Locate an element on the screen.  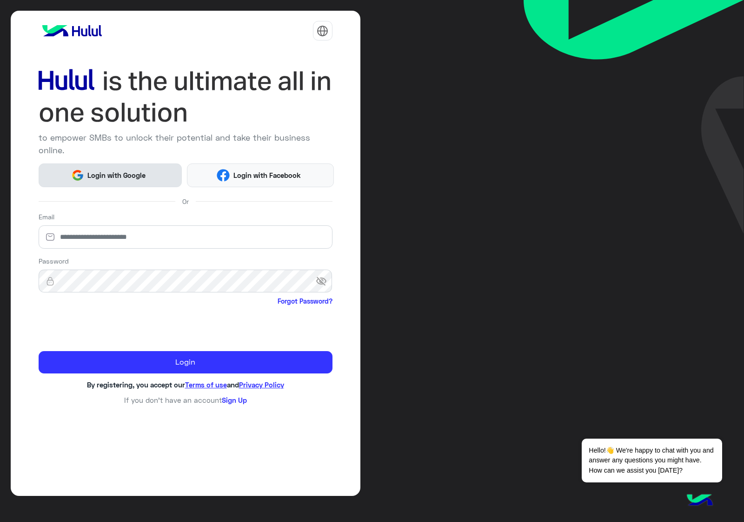
img: email is located at coordinates (50, 237).